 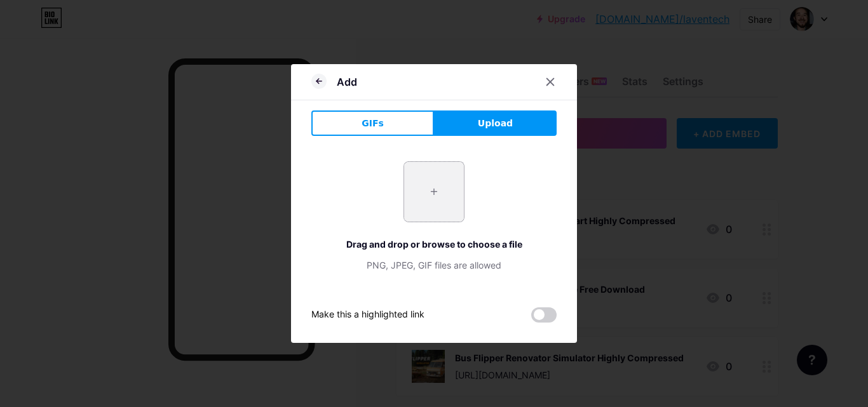 I want to click on span: Upload, so click(x=495, y=123).